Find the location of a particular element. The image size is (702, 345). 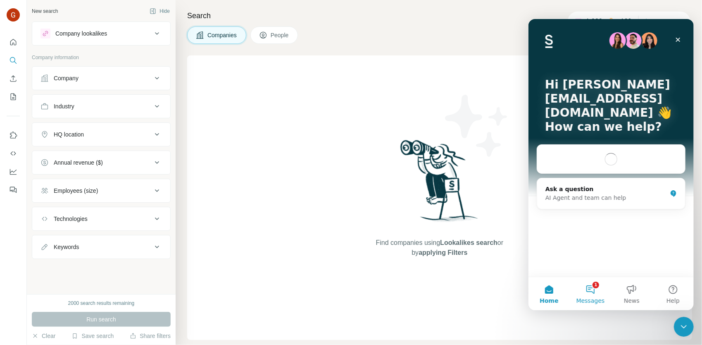

span: Find companies using or by is located at coordinates (440, 248).